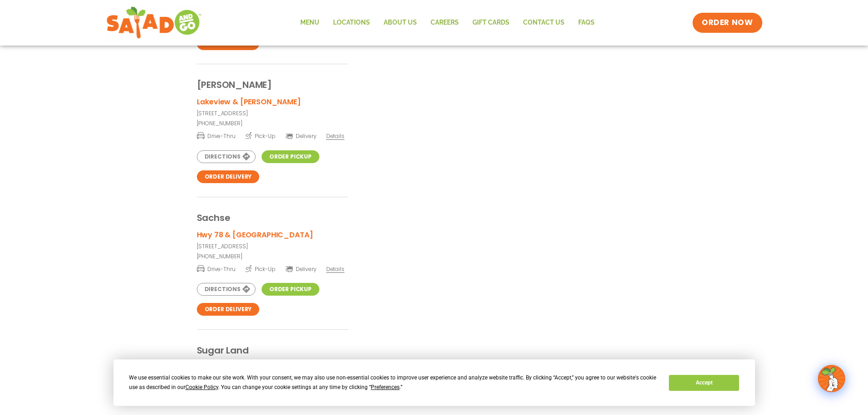 Image resolution: width=868 pixels, height=415 pixels. I want to click on a: Menu, so click(310, 23).